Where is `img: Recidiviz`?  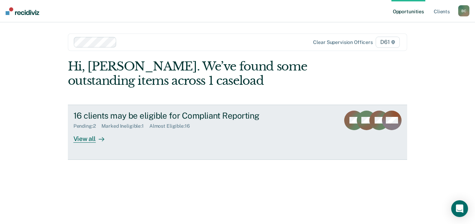 img: Recidiviz is located at coordinates (22, 11).